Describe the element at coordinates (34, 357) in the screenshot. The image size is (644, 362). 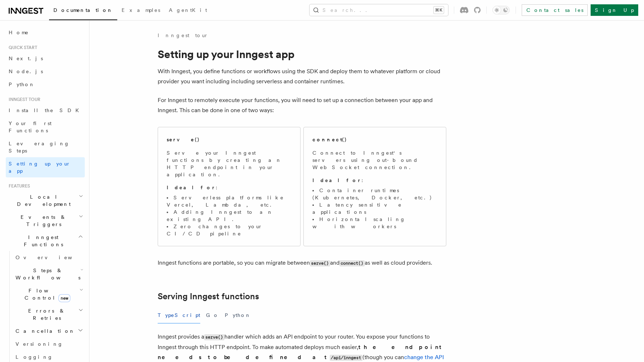
I see `span: Logging` at that location.